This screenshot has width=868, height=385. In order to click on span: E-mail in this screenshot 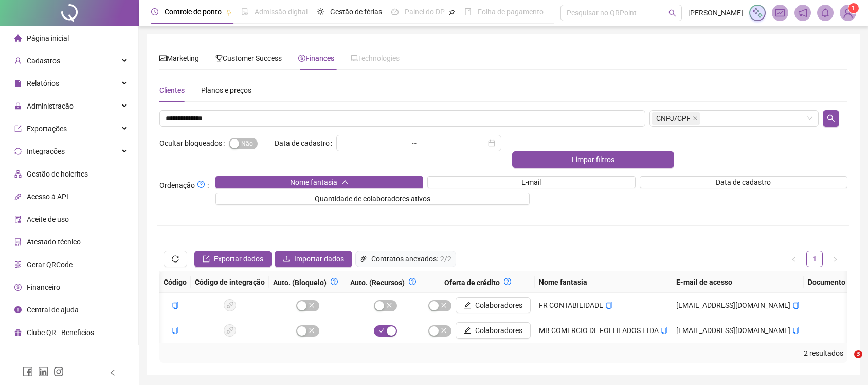, I will do `click(531, 182)`.